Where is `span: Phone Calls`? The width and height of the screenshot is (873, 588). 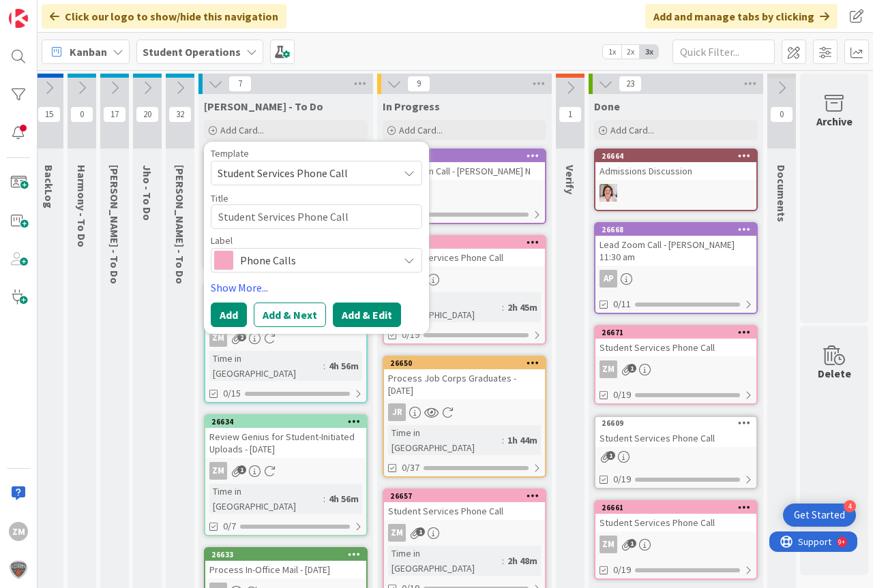
span: Phone Calls is located at coordinates (316, 261).